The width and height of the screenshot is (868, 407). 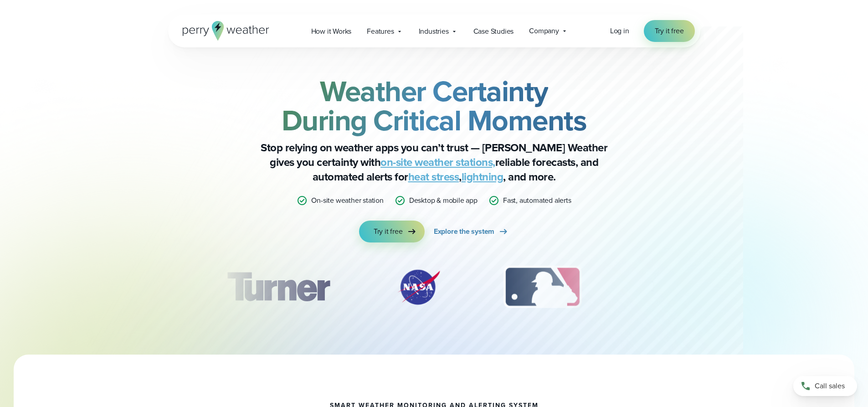 What do you see at coordinates (331, 31) in the screenshot?
I see `a: How it Works` at bounding box center [331, 31].